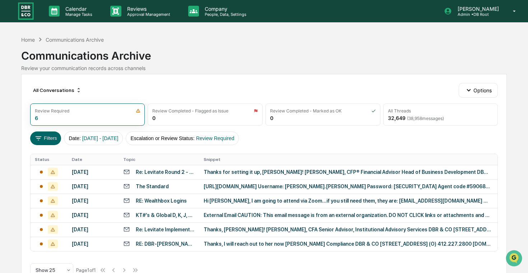 The image size is (528, 273). I want to click on button: See all, so click(121, 83).